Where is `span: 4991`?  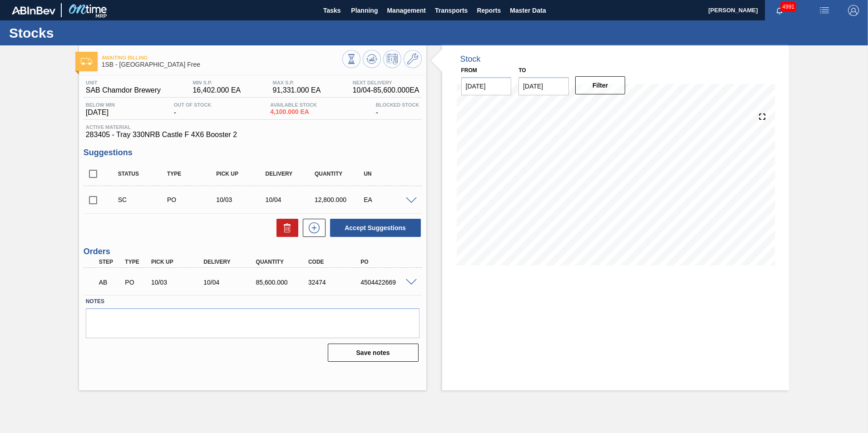 span: 4991 is located at coordinates (788, 7).